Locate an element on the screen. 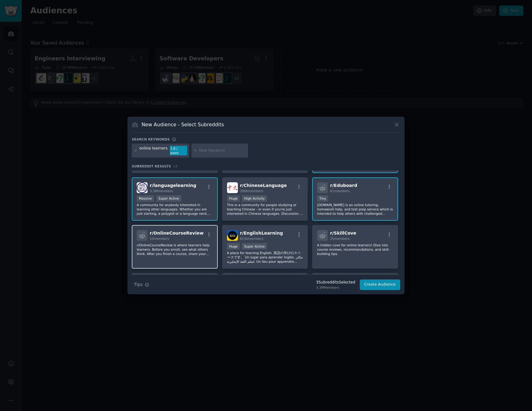  img: languagelearning is located at coordinates (142, 187).